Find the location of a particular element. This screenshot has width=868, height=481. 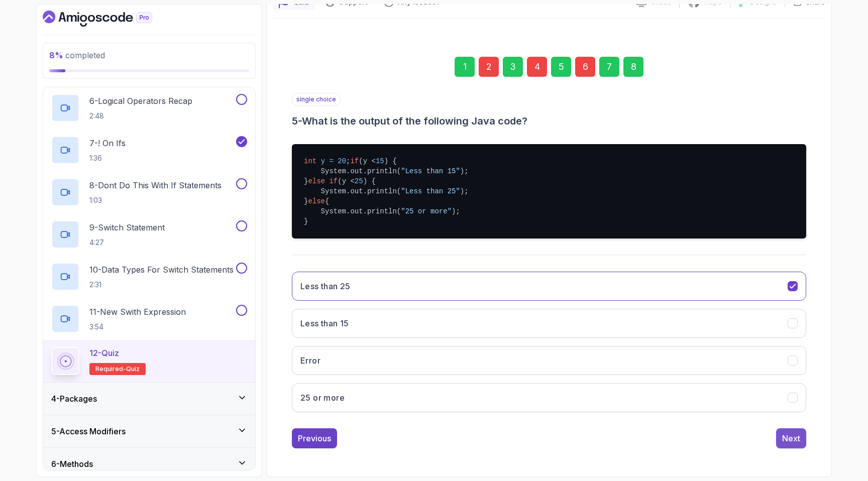

div: 3 is located at coordinates (513, 67).